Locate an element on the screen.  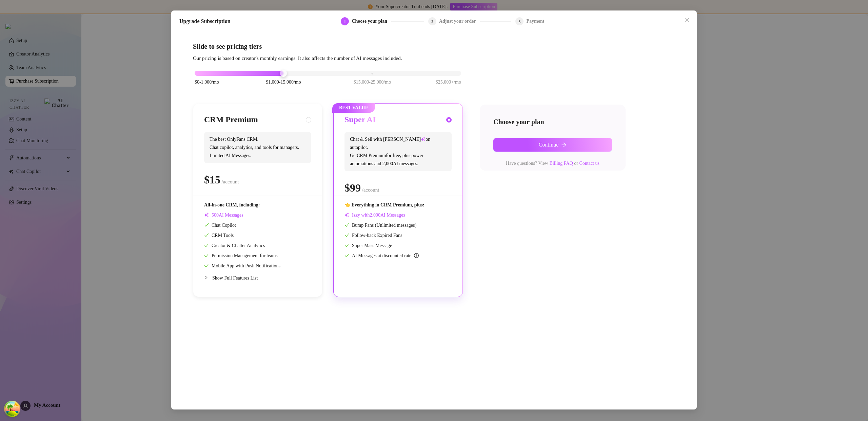
h3: CRM Premium is located at coordinates (231, 120).